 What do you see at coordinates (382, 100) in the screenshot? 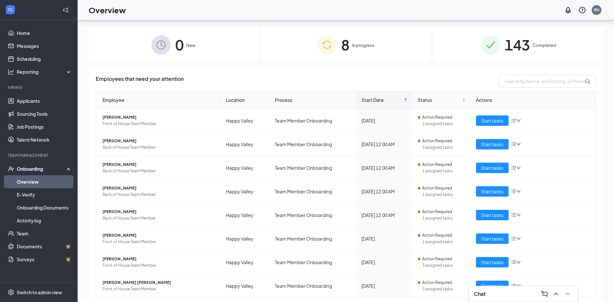
I see `span: Start Date` at bounding box center [382, 100].